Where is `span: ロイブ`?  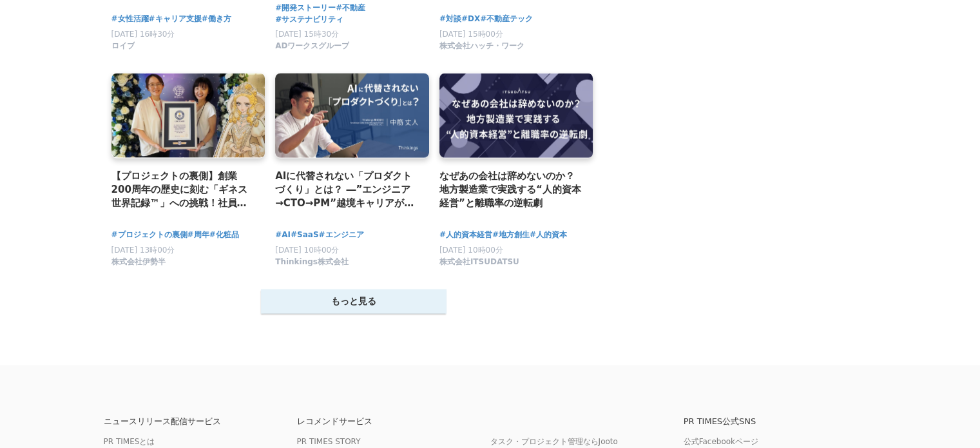
span: ロイブ is located at coordinates (123, 45).